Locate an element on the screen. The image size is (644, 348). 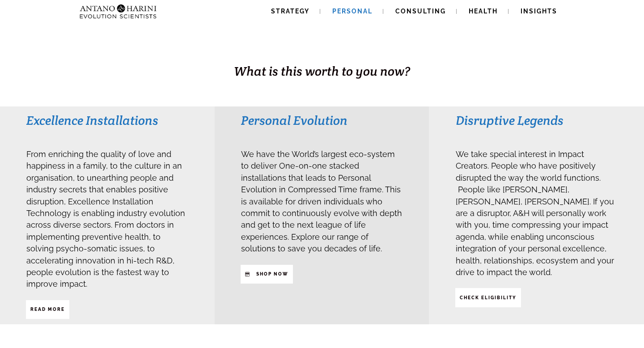
span: Consulting is located at coordinates (421, 11).